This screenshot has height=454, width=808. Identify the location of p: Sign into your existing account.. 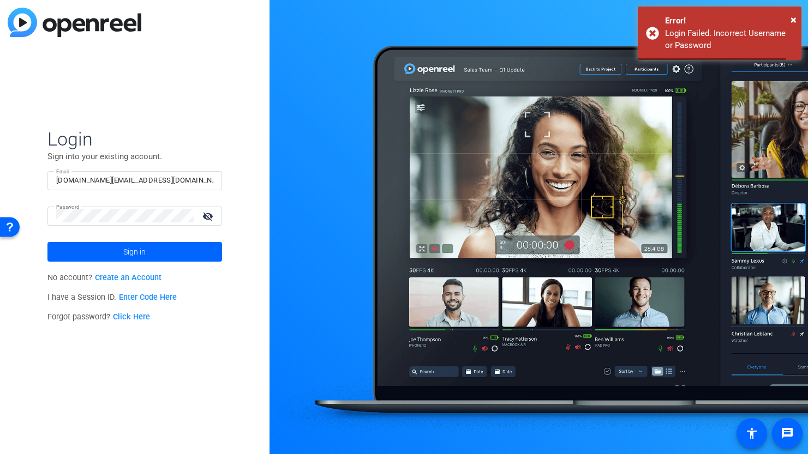
(135, 157).